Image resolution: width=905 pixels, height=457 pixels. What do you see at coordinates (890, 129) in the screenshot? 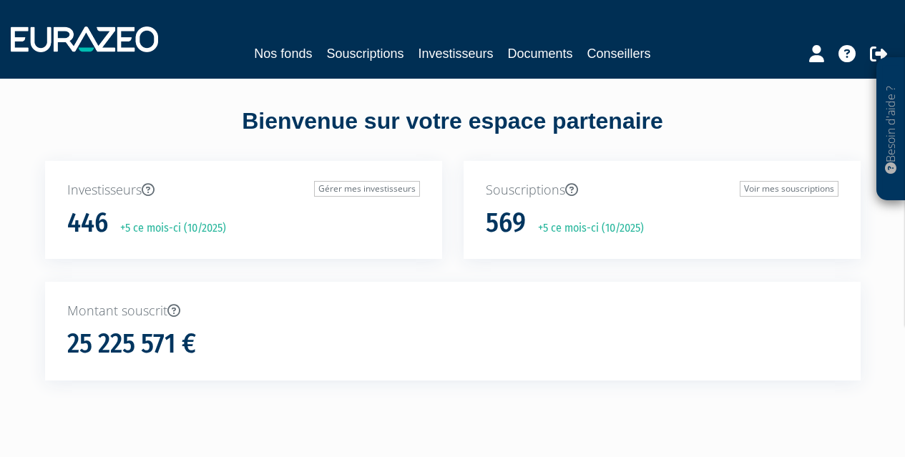
I see `p: Besoin d'aide ?` at bounding box center [890, 129].